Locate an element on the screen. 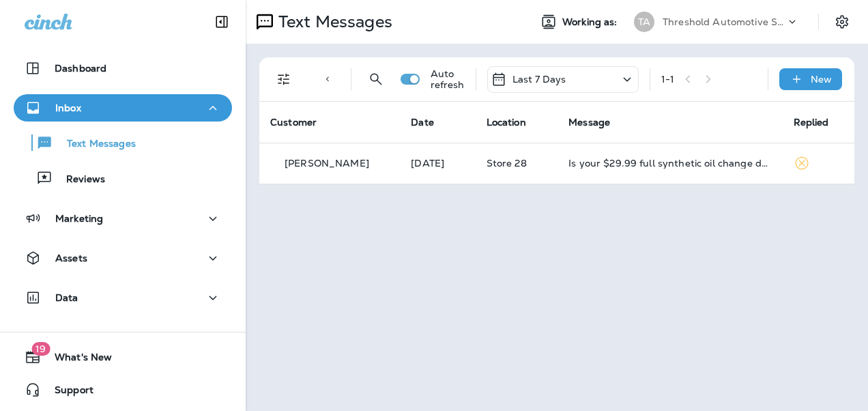 Image resolution: width=868 pixels, height=411 pixels. button: Data is located at coordinates (123, 297).